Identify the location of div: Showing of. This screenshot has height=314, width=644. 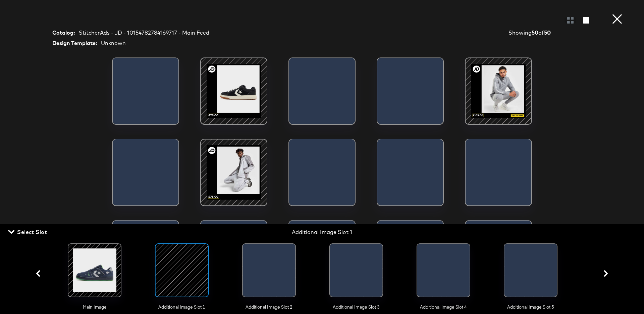
(545, 33).